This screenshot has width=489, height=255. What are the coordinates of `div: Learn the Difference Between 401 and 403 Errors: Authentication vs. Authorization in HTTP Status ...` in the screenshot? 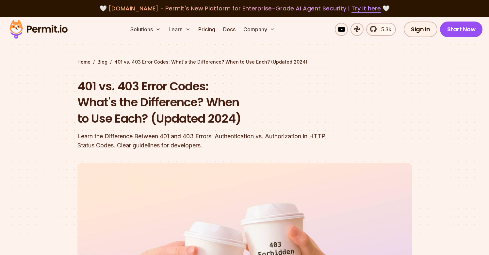 It's located at (203, 141).